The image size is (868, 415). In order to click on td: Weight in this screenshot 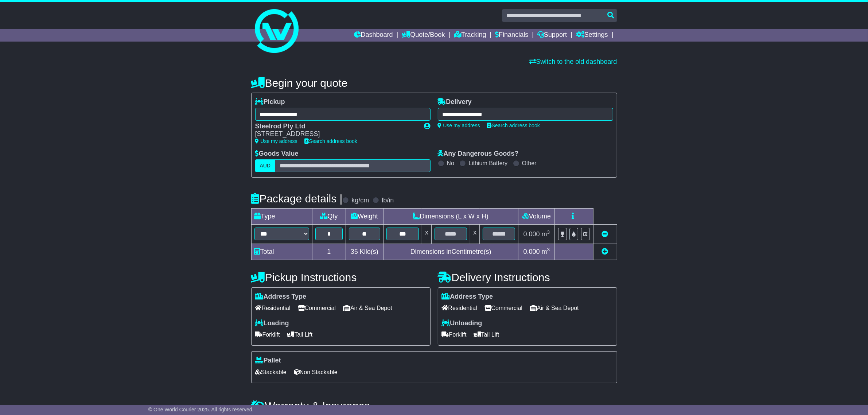, I will do `click(364, 217)`.